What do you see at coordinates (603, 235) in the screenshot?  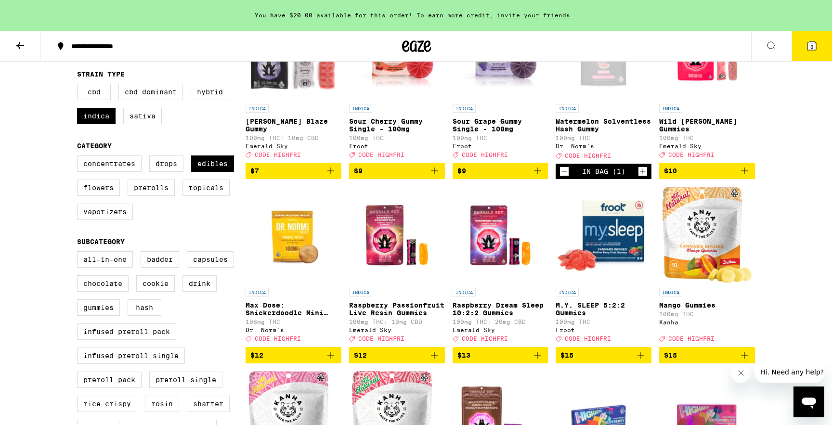 I see `img: Froot - M.Y. SLEEP 5:2:2 Gummies` at bounding box center [603, 235].